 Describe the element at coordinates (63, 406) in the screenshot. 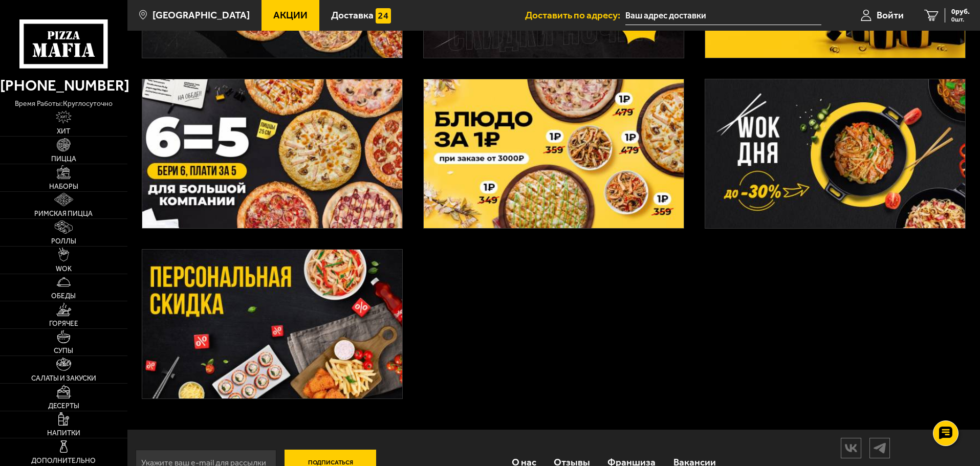

I see `span: Десерты` at that location.